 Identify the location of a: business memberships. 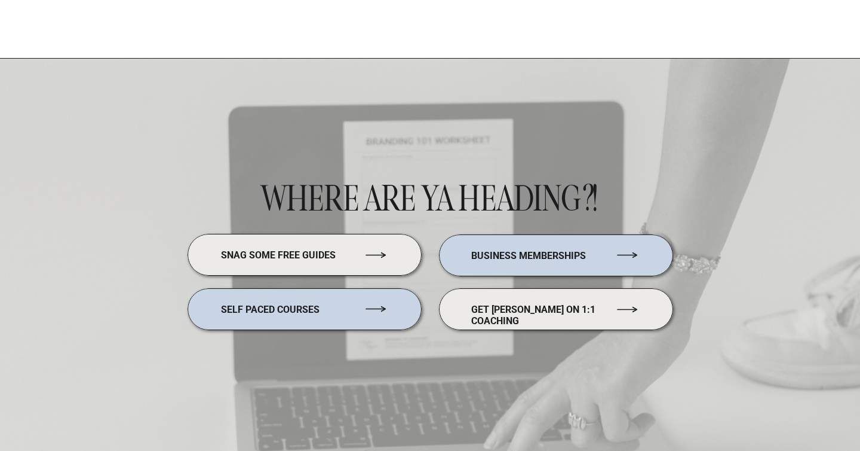
(537, 255).